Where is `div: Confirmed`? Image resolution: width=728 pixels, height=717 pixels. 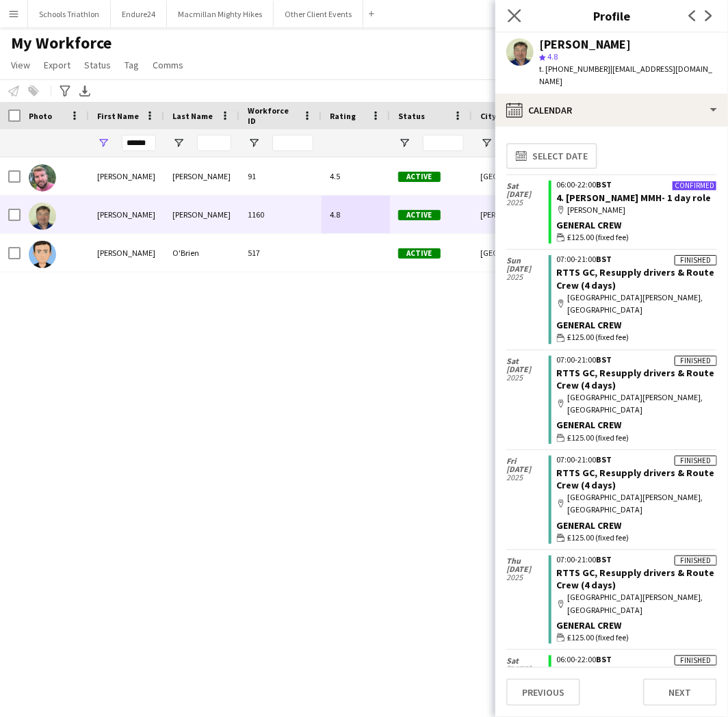 div: Confirmed is located at coordinates (694, 185).